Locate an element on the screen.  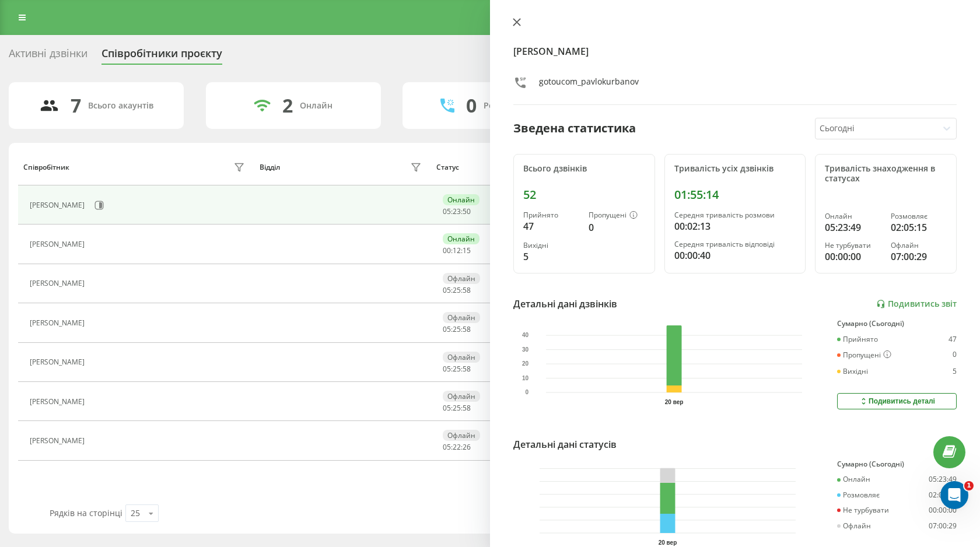
div: 00:00:40 is located at coordinates (735, 256).